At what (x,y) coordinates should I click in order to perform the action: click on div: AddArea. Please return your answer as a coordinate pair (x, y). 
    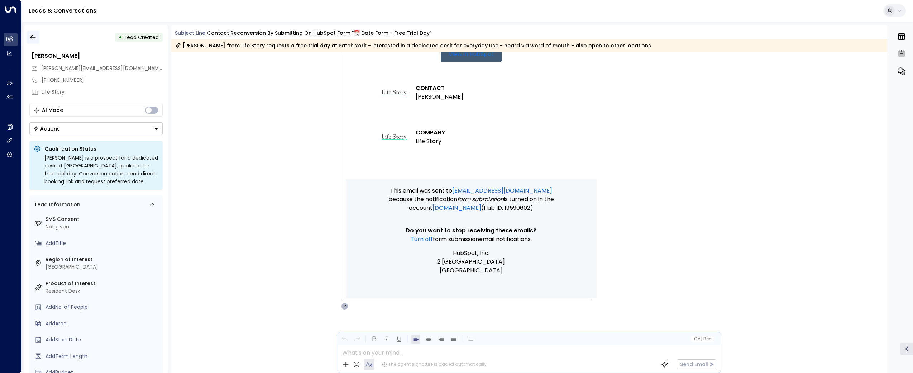
    Looking at the image, I should click on (102, 323).